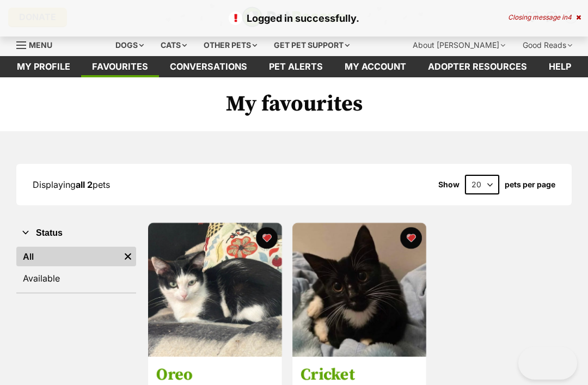 This screenshot has width=588, height=385. What do you see at coordinates (83, 185) in the screenshot?
I see `strong: all 2` at bounding box center [83, 185].